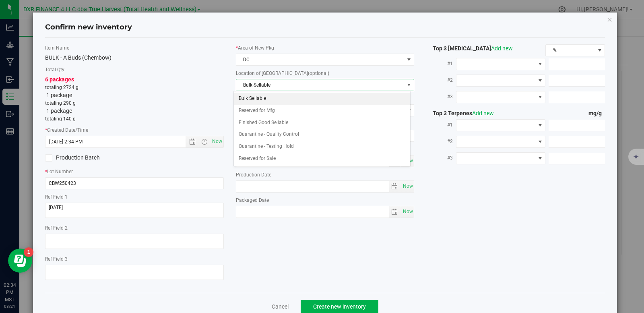 This screenshot has height=313, width=644. I want to click on span: 6 packages, so click(60, 79).